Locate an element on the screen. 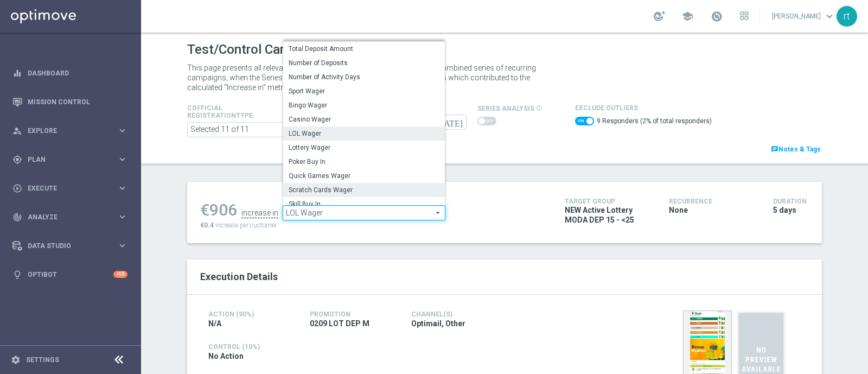 The height and width of the screenshot is (374, 868). div: play_circle_outline Execute keyboard_arrow_right is located at coordinates (70, 189).